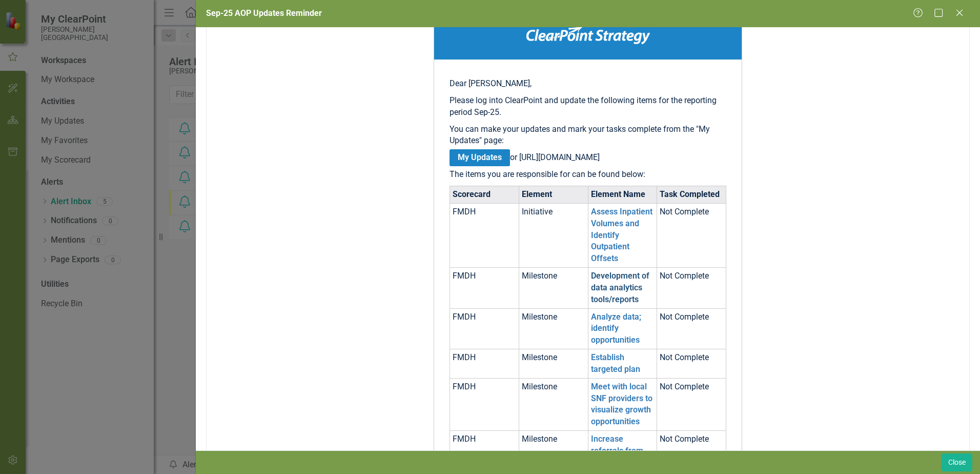 The height and width of the screenshot is (474, 980). Describe the element at coordinates (616, 328) in the screenshot. I see `a: Analyze data; identify opportunities` at that location.